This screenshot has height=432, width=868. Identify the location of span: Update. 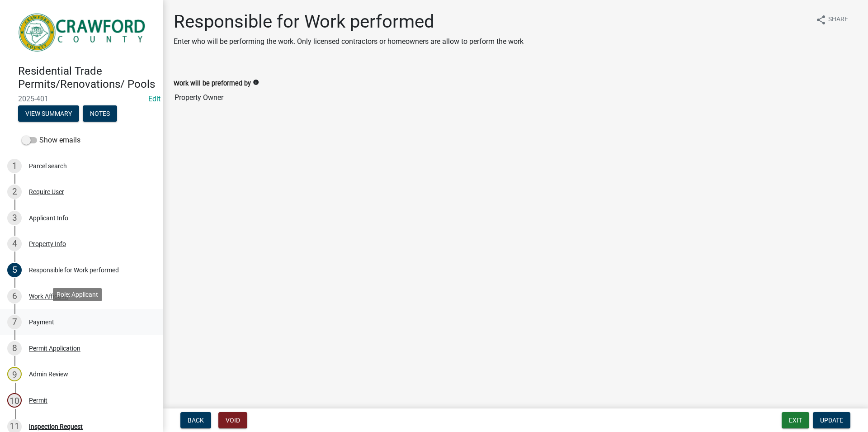
(831, 420).